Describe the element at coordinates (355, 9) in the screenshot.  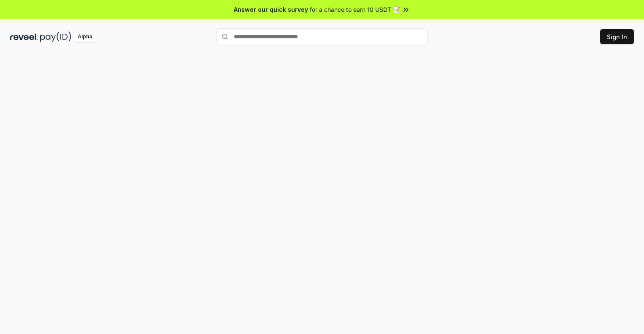
I see `span: for a chance to earn 10 USDT 📝` at that location.